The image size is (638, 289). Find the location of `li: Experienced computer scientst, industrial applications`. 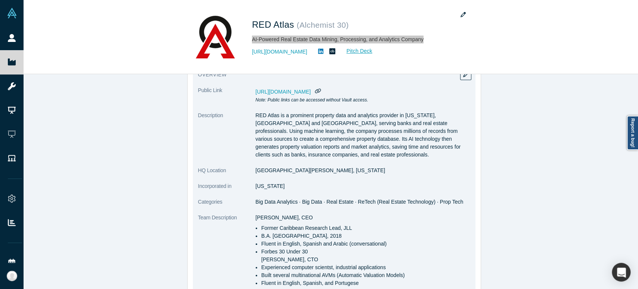

li: Experienced computer scientst, industrial applications is located at coordinates (366, 267).